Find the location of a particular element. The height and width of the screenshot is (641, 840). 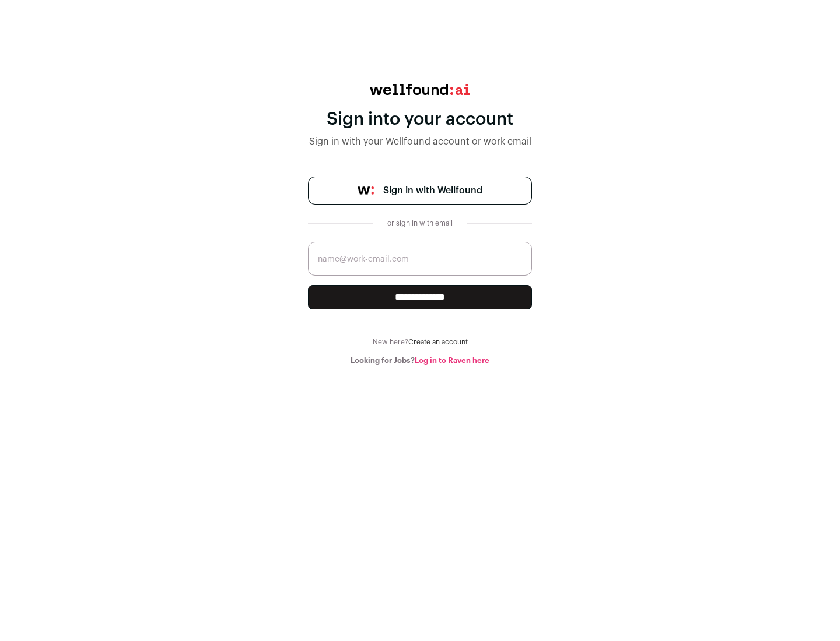

input: name@work-email.com is located at coordinates (420, 259).